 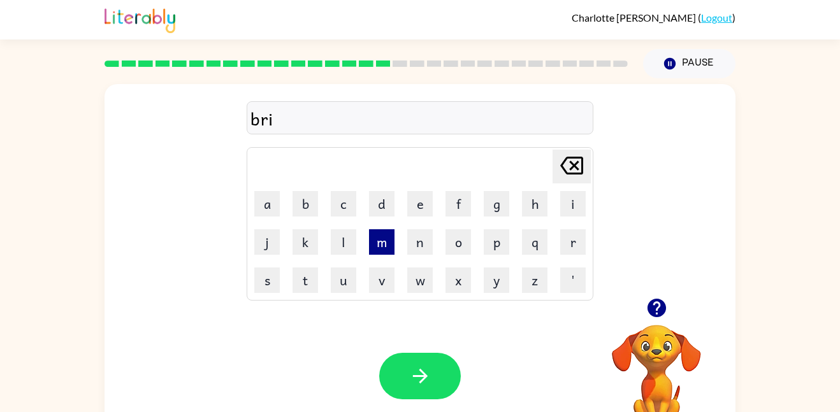 I want to click on button: r, so click(x=573, y=242).